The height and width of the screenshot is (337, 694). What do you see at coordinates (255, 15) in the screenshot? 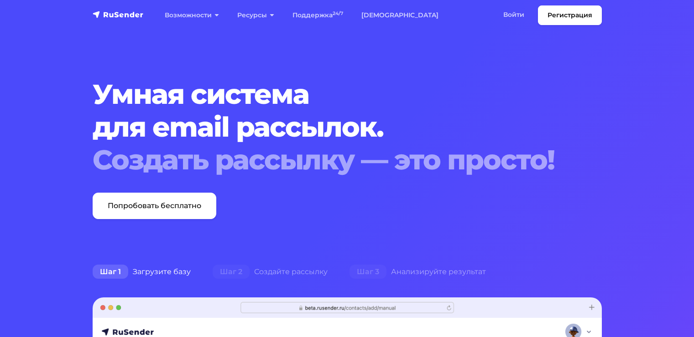
I see `a: Ресурсы` at bounding box center [255, 15].